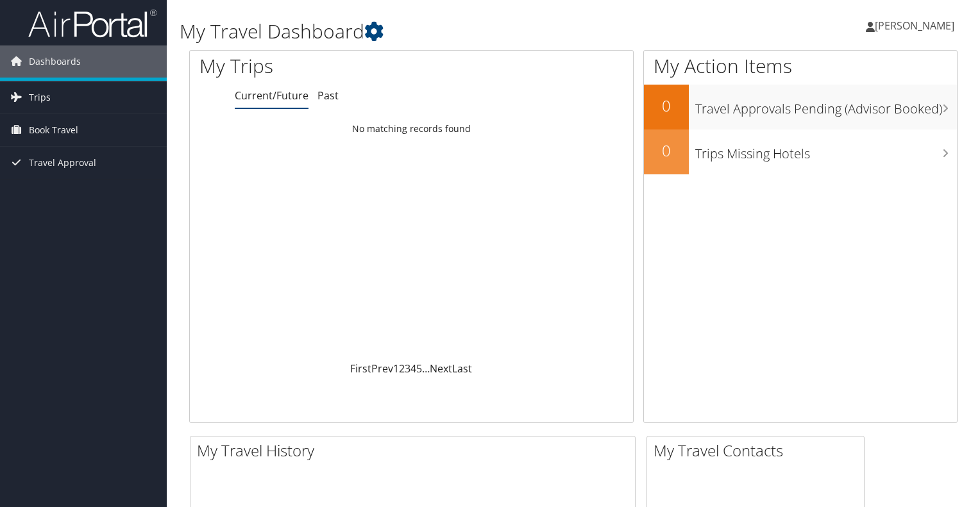 The width and height of the screenshot is (980, 507). I want to click on span: Dashboards, so click(54, 62).